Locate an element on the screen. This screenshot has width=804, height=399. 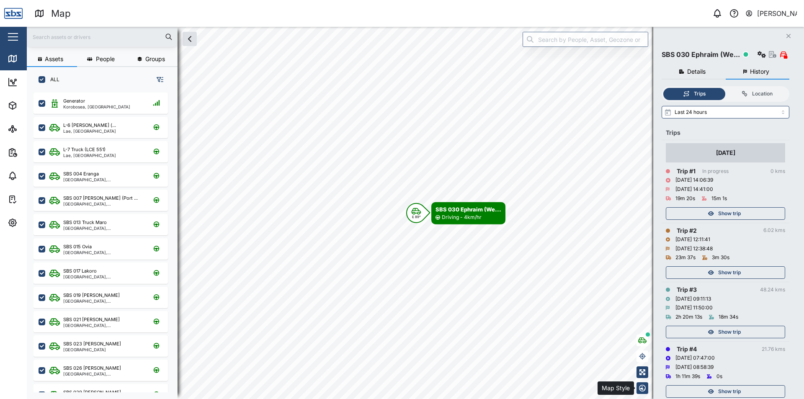
canvas: Map is located at coordinates (416, 213).